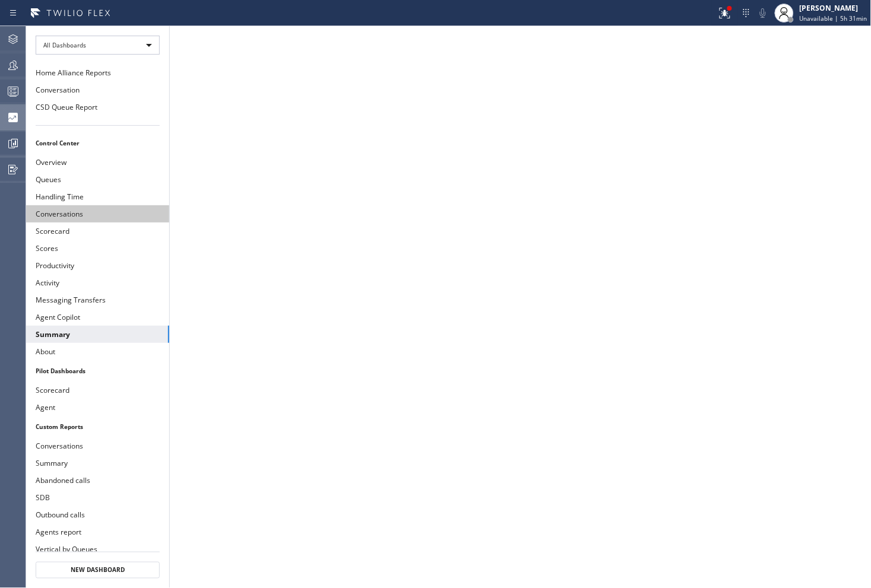  What do you see at coordinates (833, 18) in the screenshot?
I see `span: Unavailable | 5h 31min` at bounding box center [833, 18].